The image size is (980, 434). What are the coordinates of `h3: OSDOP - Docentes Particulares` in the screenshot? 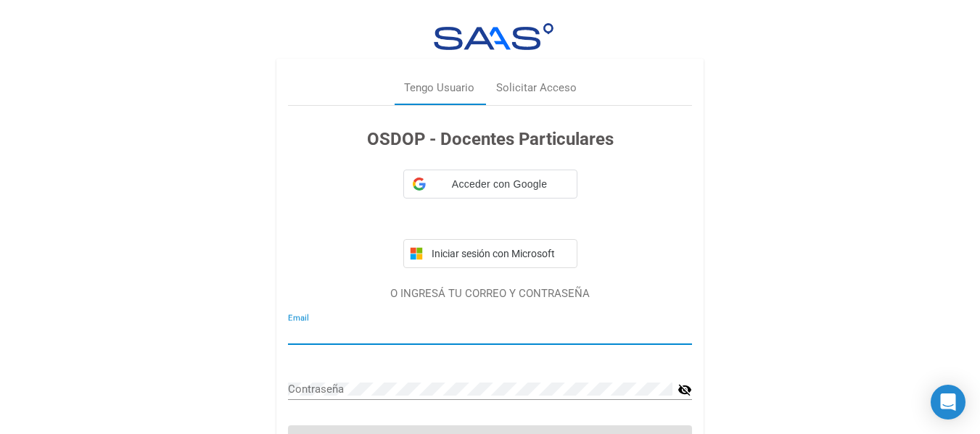 It's located at (489, 139).